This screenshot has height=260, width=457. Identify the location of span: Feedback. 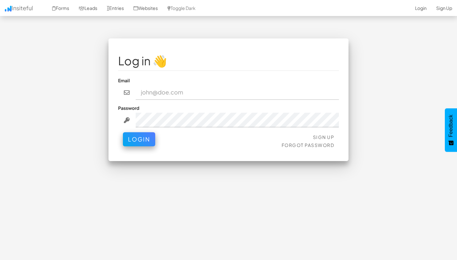
(451, 126).